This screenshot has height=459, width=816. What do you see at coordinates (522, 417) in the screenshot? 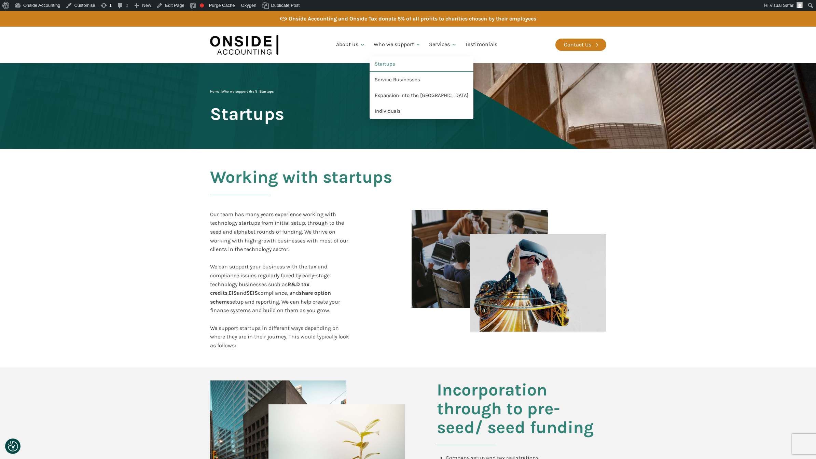
I see `h2: Incorporation through to pre-seed/ seed funding` at bounding box center [522, 417].